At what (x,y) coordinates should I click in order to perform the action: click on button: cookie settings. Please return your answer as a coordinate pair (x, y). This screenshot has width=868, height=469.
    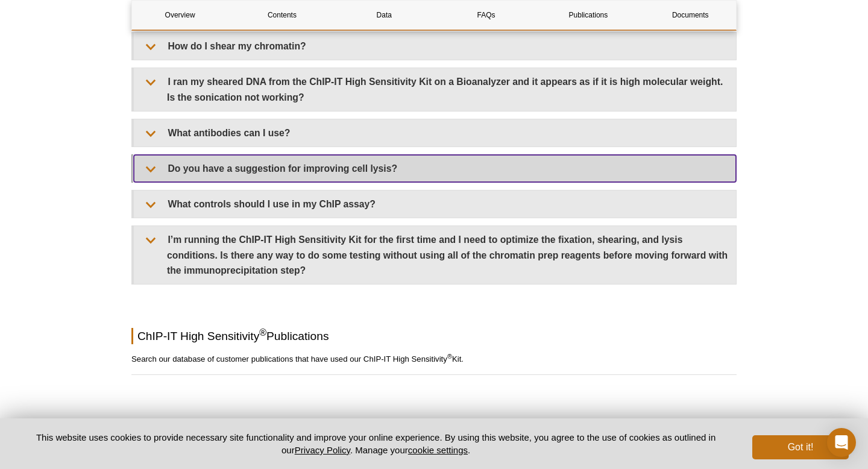
    Looking at the image, I should click on (437, 449).